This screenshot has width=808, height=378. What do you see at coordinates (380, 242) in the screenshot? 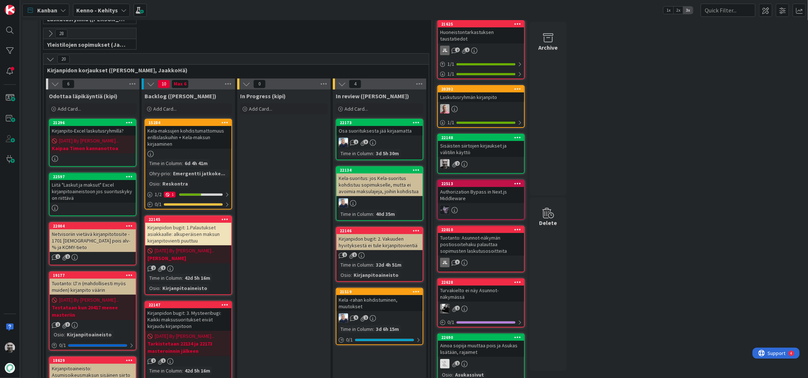
I see `div: Kirjanpidon bugit: 2. Vakuuden hyvityksestä ei tule kirjanpitovientiä` at bounding box center [380, 242].